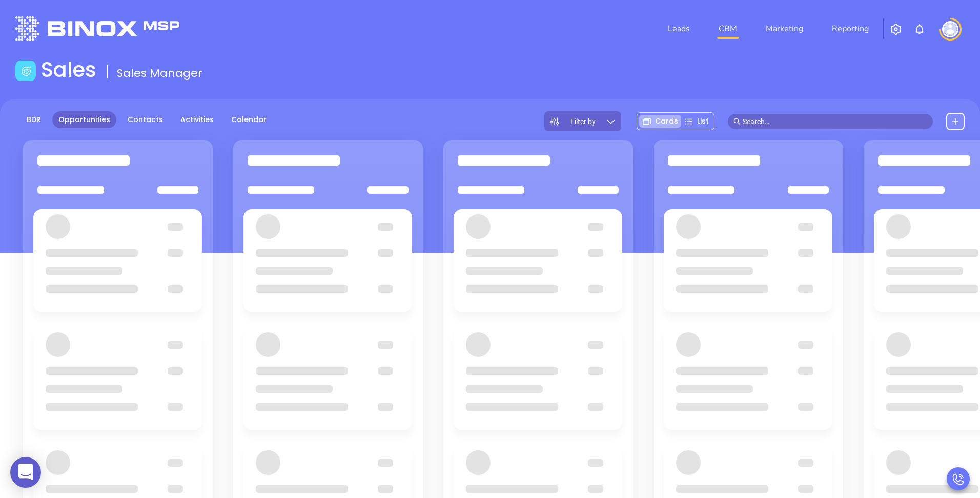 Image resolution: width=980 pixels, height=498 pixels. Describe the element at coordinates (785, 29) in the screenshot. I see `a: Marketing` at that location.